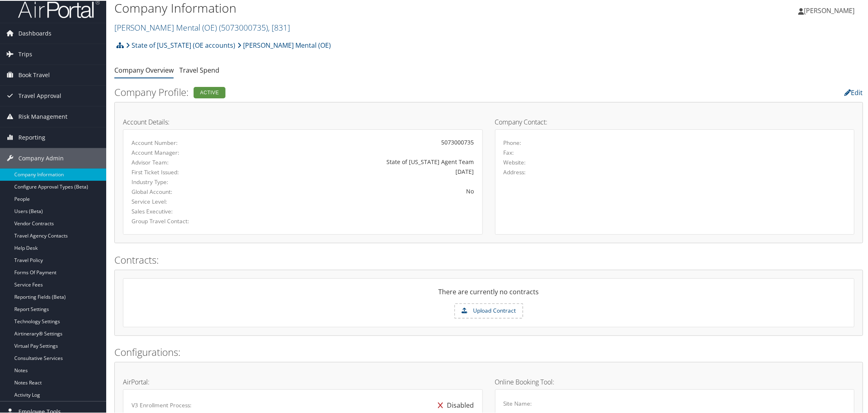 This screenshot has width=868, height=413. What do you see at coordinates (184, 191) in the screenshot?
I see `label: Global Account:` at bounding box center [184, 191].